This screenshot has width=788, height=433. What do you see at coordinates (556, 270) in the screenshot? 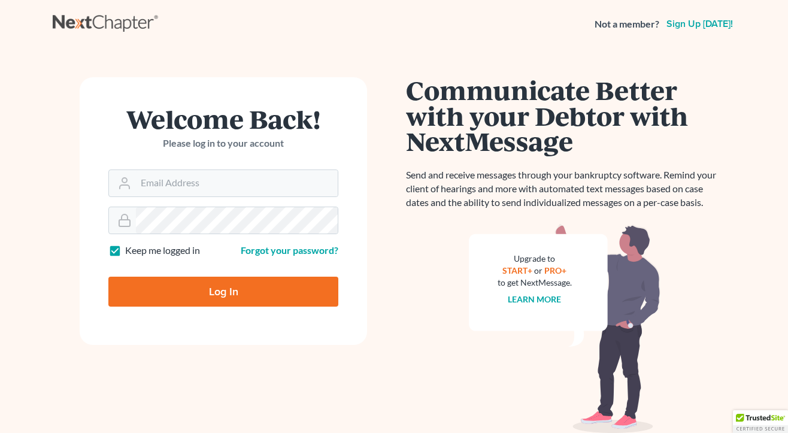
I see `a: PRO+` at bounding box center [556, 270].